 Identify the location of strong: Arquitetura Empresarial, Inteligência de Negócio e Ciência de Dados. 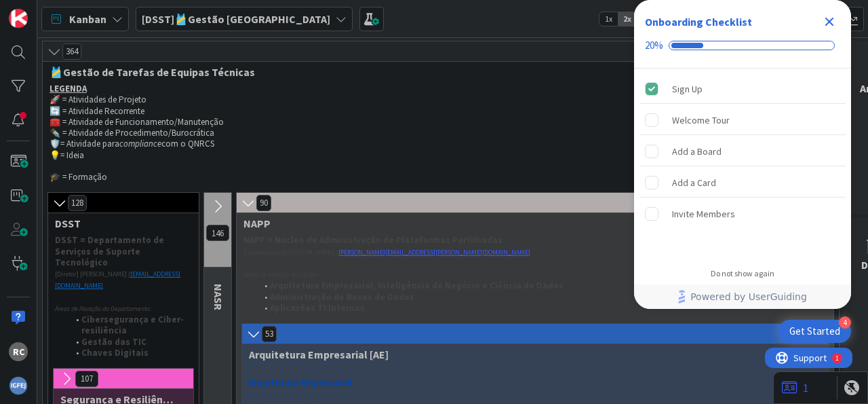
(416, 285).